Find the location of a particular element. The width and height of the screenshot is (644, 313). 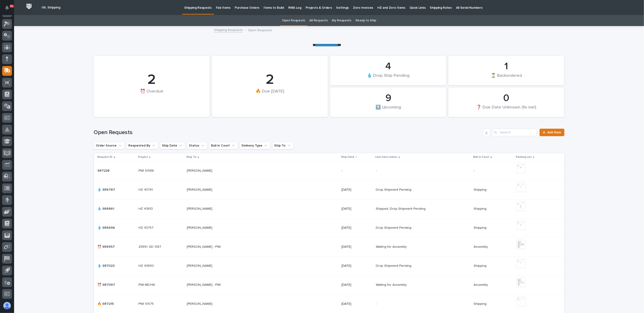

a: Open Requests is located at coordinates (294, 21).